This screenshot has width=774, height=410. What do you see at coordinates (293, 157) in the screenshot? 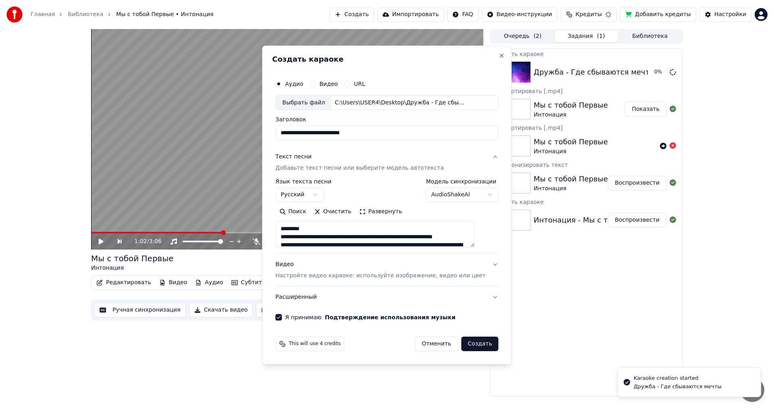
I see `div: Текст песни` at bounding box center [293, 157].